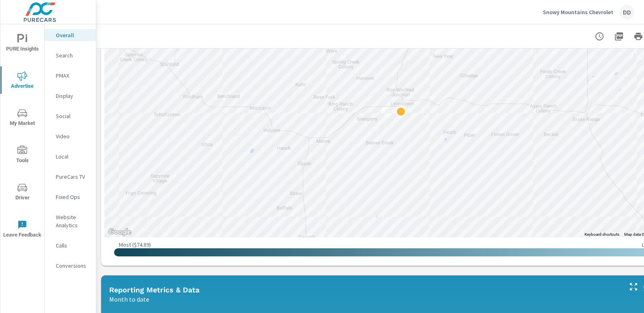 The height and width of the screenshot is (313, 644). Describe the element at coordinates (70, 246) in the screenshot. I see `div: Calls` at that location.